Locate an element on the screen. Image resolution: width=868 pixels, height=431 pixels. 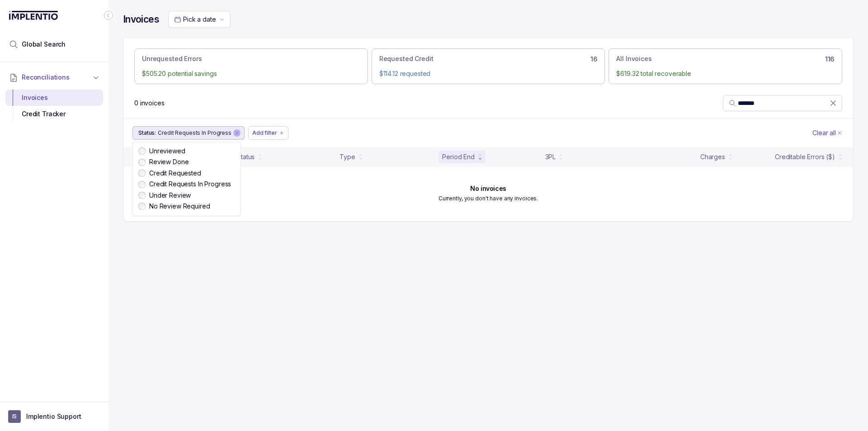
div: 3PL is located at coordinates (551, 157).